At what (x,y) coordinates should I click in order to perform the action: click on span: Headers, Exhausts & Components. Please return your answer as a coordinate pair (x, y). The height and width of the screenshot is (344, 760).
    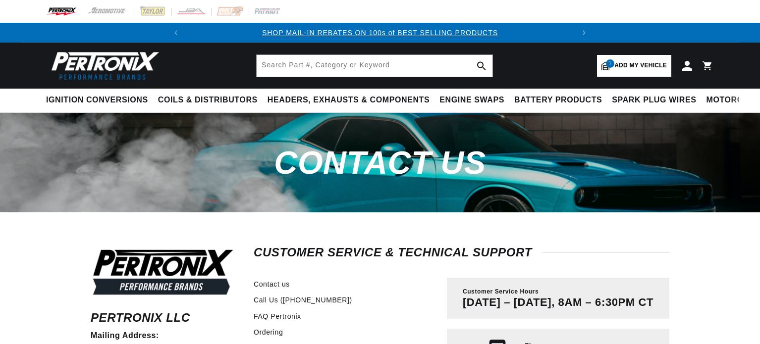
    Looking at the image, I should click on (348, 100).